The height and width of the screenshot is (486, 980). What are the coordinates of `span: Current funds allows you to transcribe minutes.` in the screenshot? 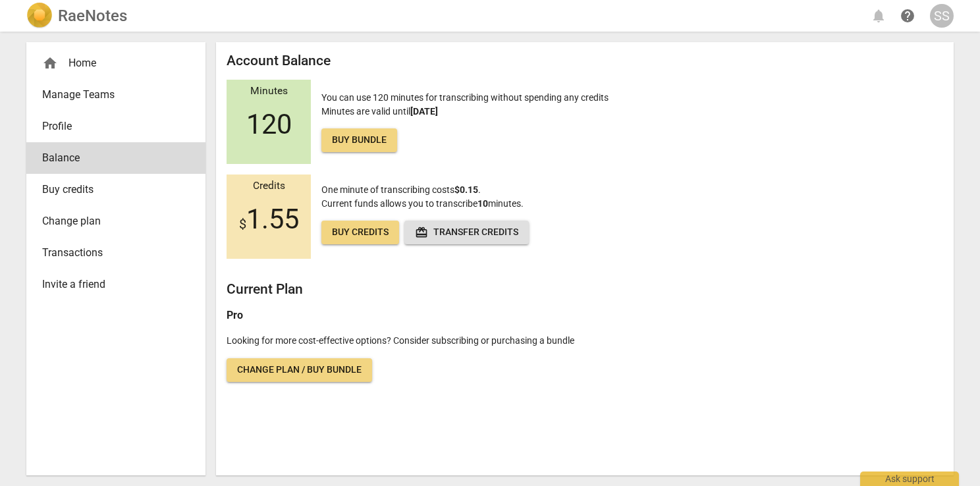 It's located at (422, 204).